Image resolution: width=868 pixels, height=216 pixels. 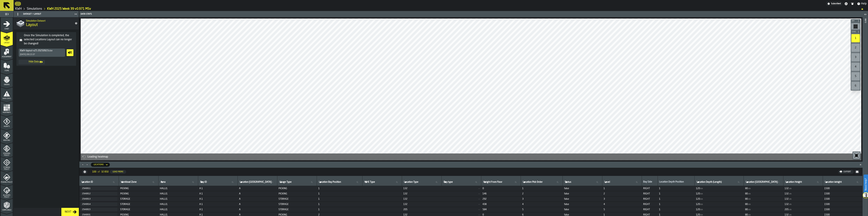 I want to click on li: menu Start, so click(x=7, y=24).